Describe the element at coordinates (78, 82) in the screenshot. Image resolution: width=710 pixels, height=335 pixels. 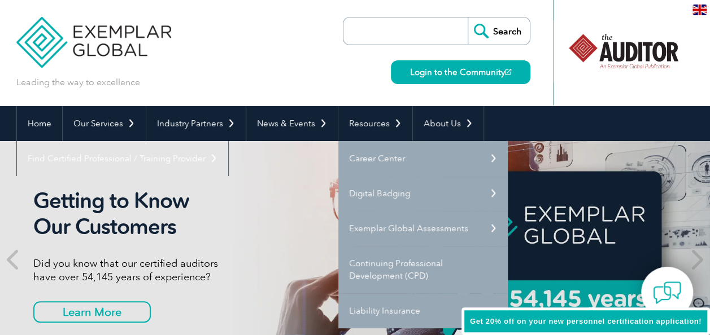
I see `p: Leading the way to excellence` at that location.